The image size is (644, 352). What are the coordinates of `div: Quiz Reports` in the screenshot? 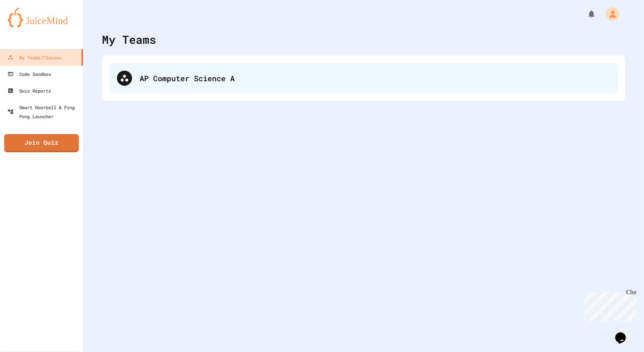 It's located at (29, 91).